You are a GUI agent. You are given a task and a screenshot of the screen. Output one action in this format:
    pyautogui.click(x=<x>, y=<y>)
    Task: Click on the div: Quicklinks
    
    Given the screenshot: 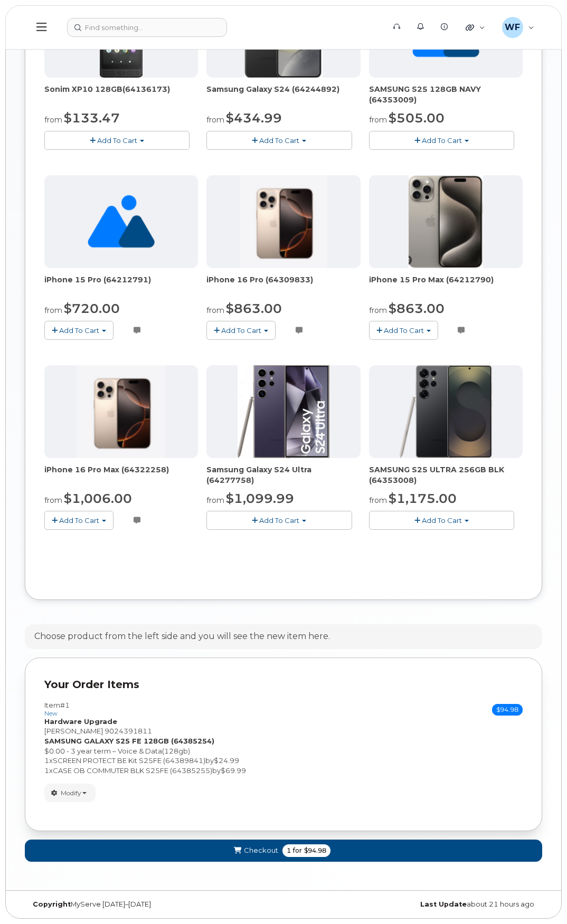 What is the action you would take?
    pyautogui.click(x=475, y=27)
    